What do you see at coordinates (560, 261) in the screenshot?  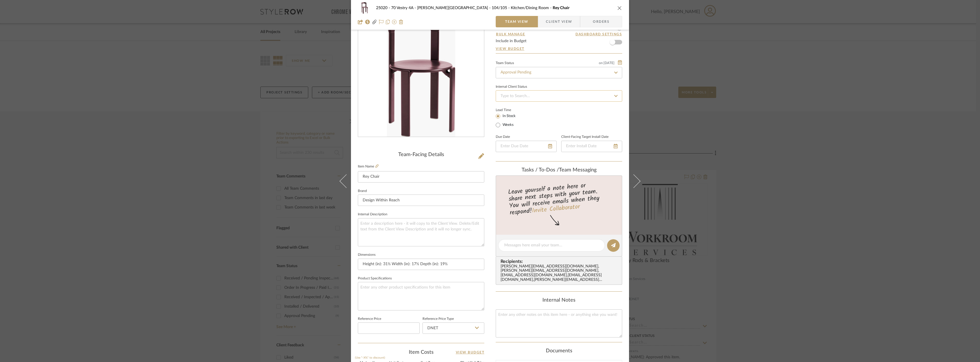 I see `span: Recipients:` at bounding box center [560, 261].